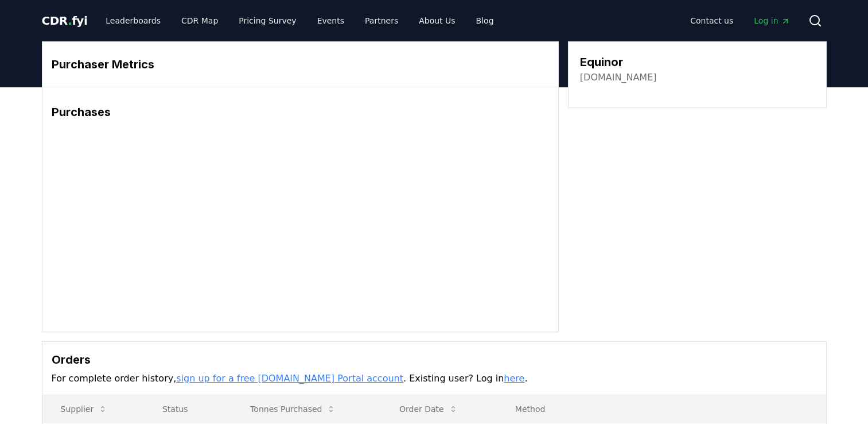  Describe the element at coordinates (84, 409) in the screenshot. I see `button: Supplier` at that location.